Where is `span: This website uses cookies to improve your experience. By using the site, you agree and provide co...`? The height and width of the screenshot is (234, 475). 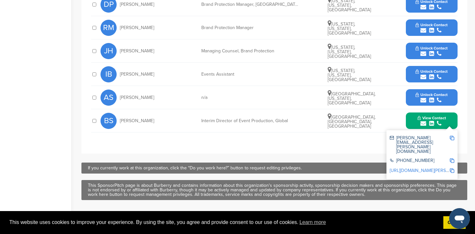 span: This website uses cookies to improve your experience. By using the site, you agree and provide co... is located at coordinates (224, 222).